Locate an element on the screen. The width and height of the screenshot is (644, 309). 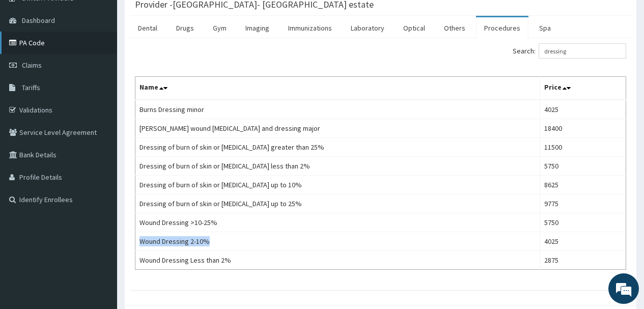
a: Optical is located at coordinates (414, 28).